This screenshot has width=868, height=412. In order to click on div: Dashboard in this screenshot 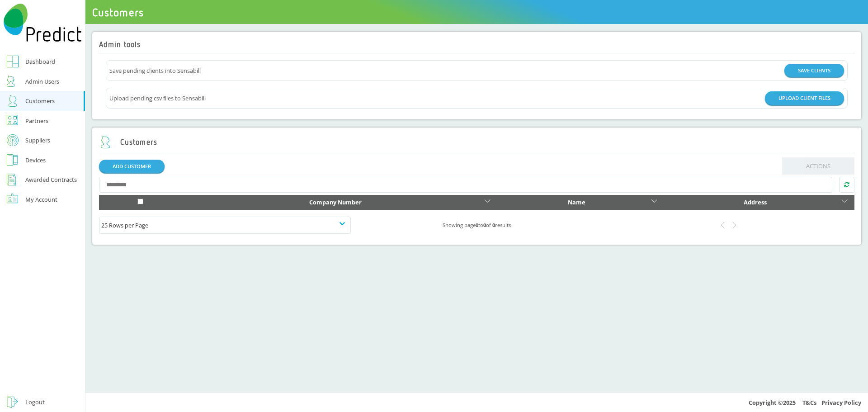, I will do `click(40, 61)`.